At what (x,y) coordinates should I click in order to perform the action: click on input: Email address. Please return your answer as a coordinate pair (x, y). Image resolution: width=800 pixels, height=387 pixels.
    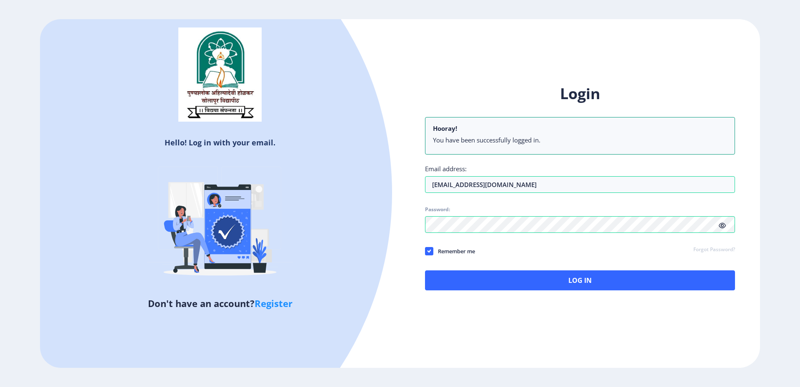
    Looking at the image, I should click on (580, 185).